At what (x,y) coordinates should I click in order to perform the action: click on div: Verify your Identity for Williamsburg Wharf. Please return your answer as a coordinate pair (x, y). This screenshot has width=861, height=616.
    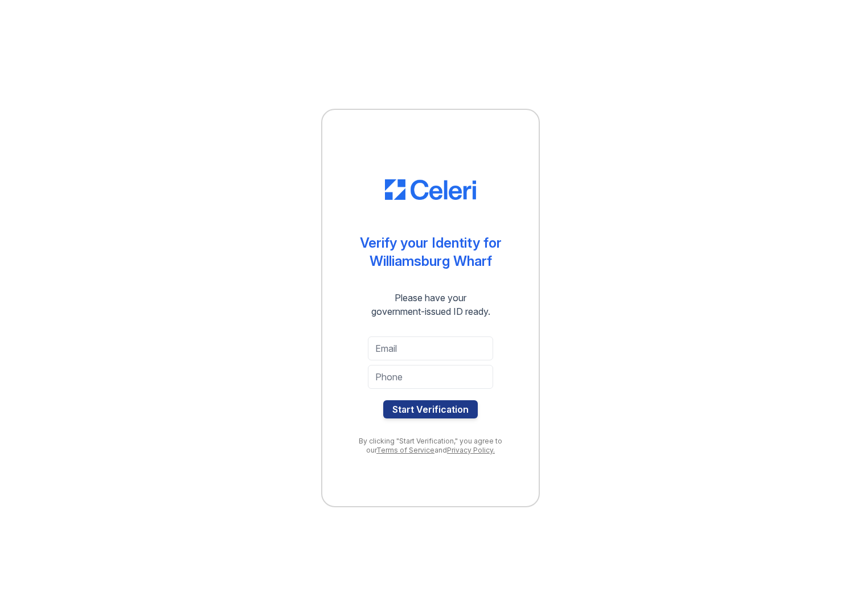
    Looking at the image, I should click on (430, 252).